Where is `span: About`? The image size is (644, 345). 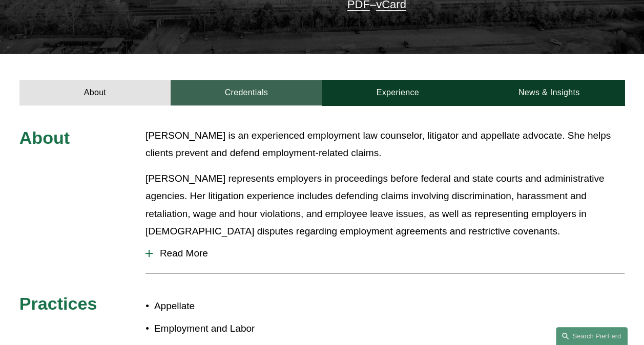
span: About is located at coordinates (45, 138).